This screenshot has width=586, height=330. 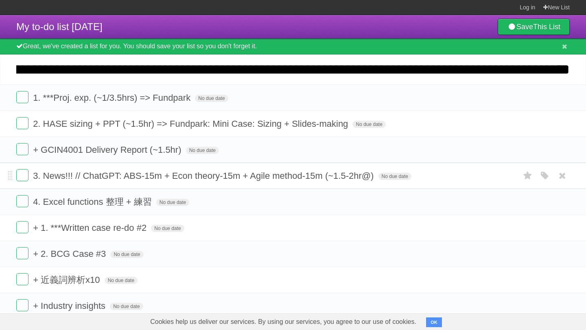 What do you see at coordinates (527, 176) in the screenshot?
I see `label: Star task` at bounding box center [527, 176].